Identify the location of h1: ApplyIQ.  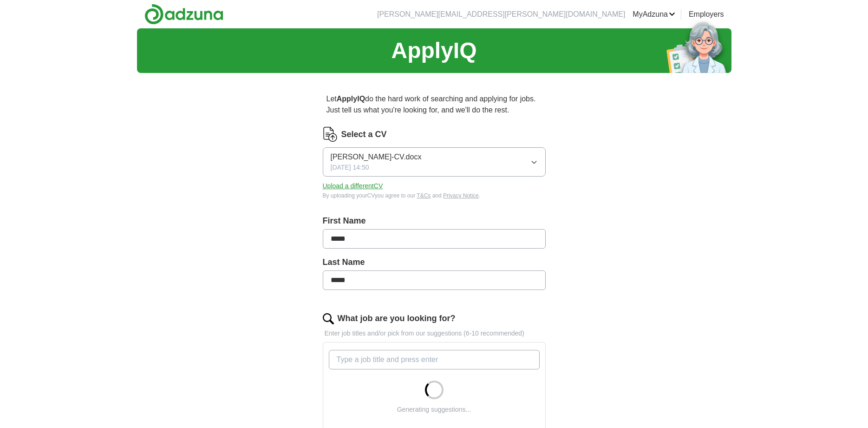
(434, 50).